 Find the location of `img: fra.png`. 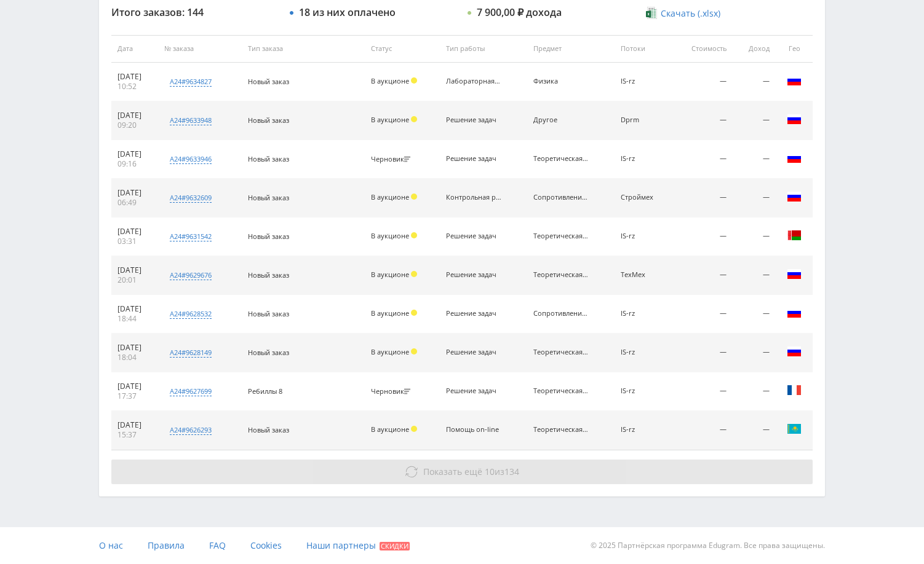

img: fra.png is located at coordinates (794, 391).